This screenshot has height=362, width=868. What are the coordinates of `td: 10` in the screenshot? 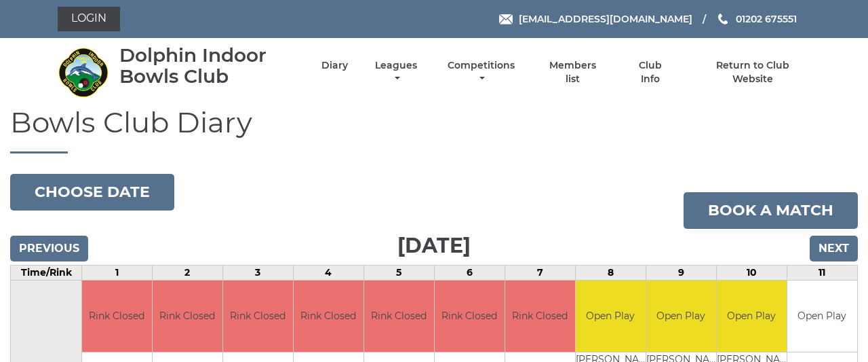 It's located at (751, 273).